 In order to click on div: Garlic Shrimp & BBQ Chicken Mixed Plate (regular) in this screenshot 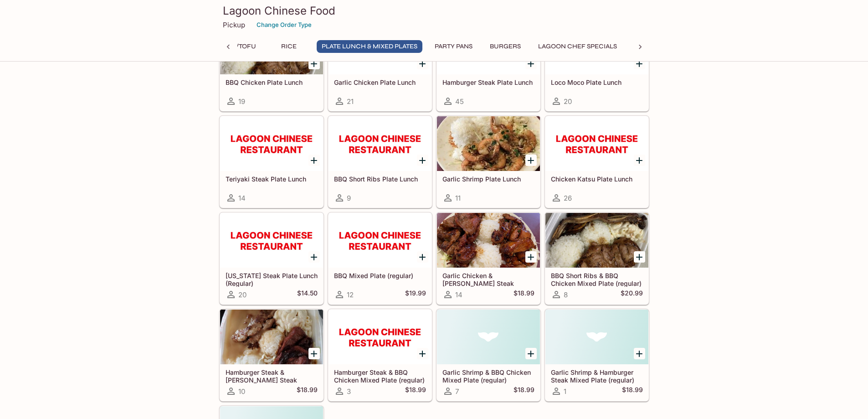, I will do `click(488, 337)`.